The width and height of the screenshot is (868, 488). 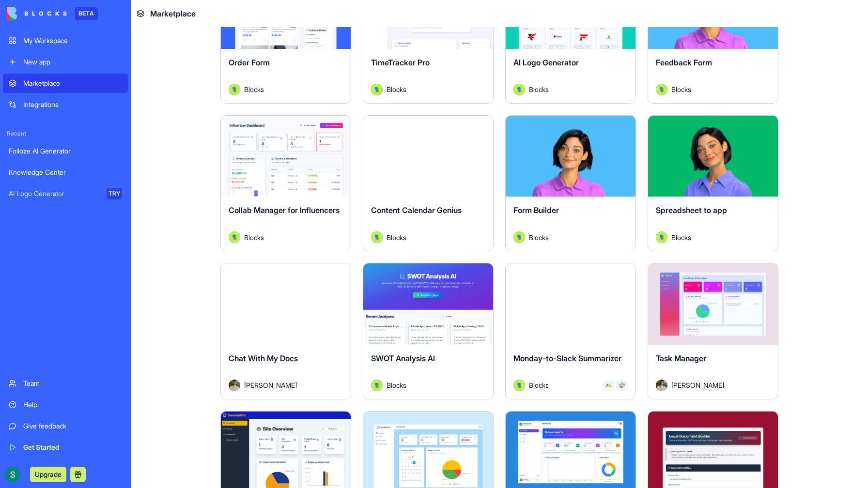 I want to click on a: Spreadsheet to appAvatarBlocks, so click(x=714, y=183).